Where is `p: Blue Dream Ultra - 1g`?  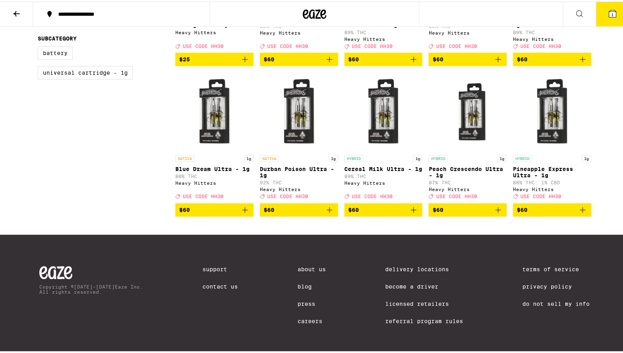 p: Blue Dream Ultra - 1g is located at coordinates (214, 167).